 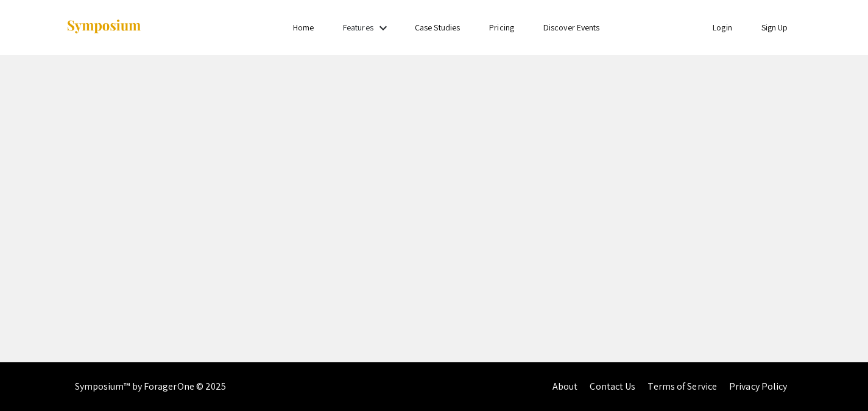 What do you see at coordinates (775, 27) in the screenshot?
I see `a: Sign Up` at bounding box center [775, 27].